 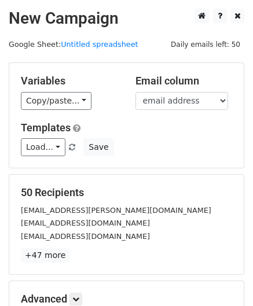 I want to click on a: Copy/paste..., so click(x=56, y=101).